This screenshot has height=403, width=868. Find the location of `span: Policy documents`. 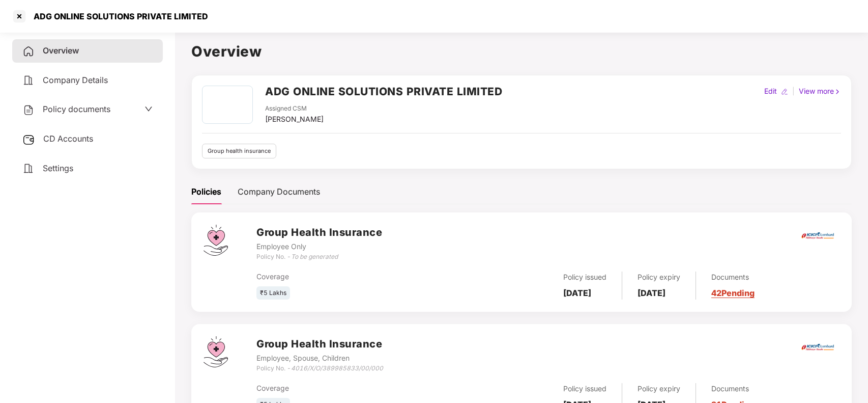

span: Policy documents is located at coordinates (76, 109).